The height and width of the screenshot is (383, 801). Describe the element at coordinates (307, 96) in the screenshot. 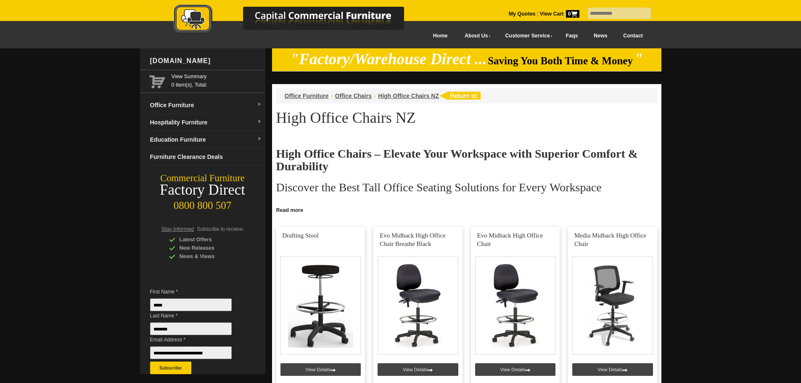

I see `span: Office Furniture` at that location.